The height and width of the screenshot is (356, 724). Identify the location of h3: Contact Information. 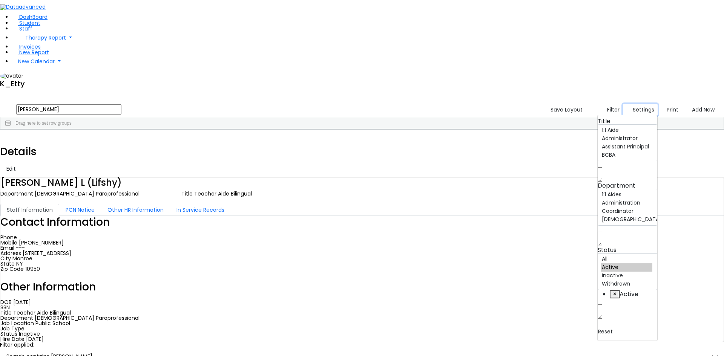
(362, 222).